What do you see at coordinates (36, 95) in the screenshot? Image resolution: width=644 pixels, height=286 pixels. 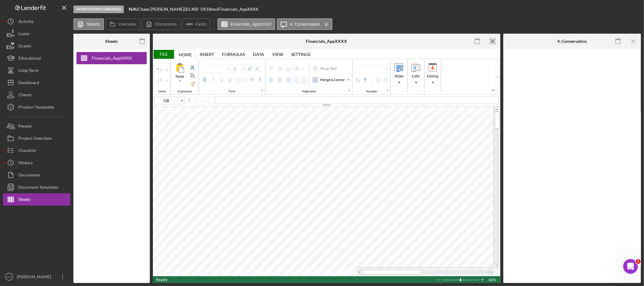 I see `a: Clients` at bounding box center [36, 95].